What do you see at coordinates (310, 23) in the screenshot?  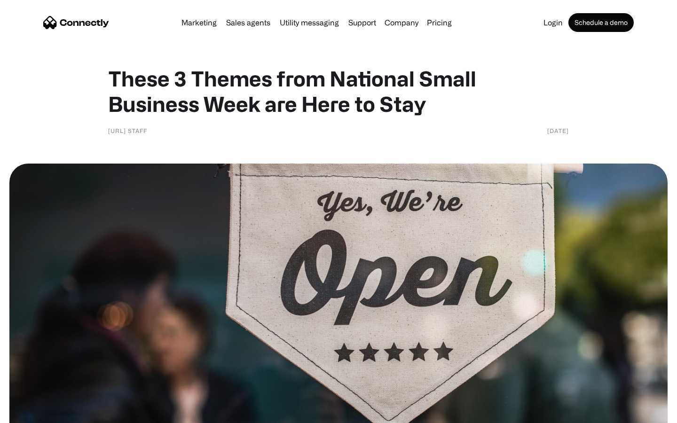 I see `a: Utility messaging` at bounding box center [310, 23].